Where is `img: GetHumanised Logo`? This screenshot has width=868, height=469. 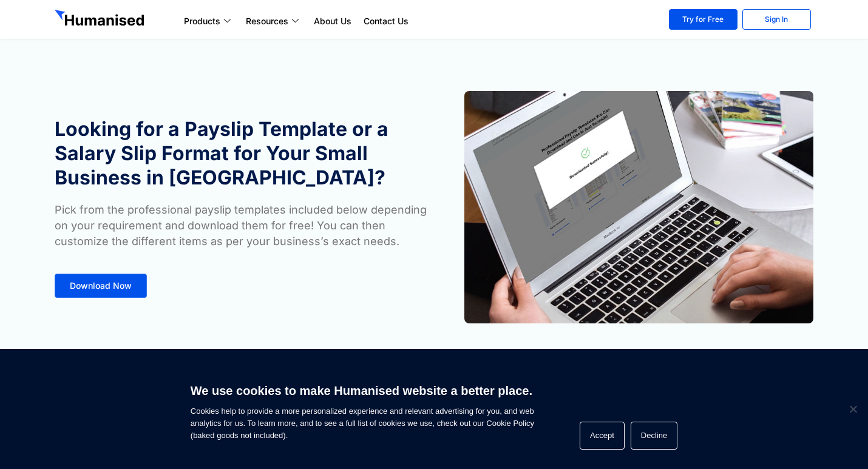 img: GetHumanised Logo is located at coordinates (101, 19).